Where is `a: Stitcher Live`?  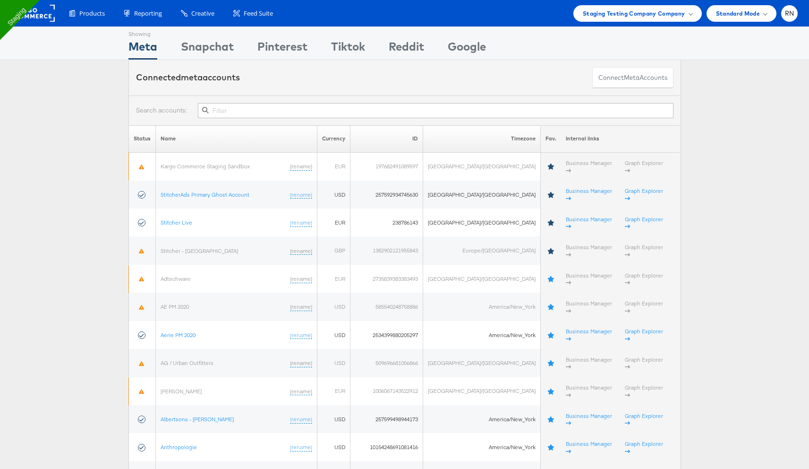
a: Stitcher Live is located at coordinates (176, 222).